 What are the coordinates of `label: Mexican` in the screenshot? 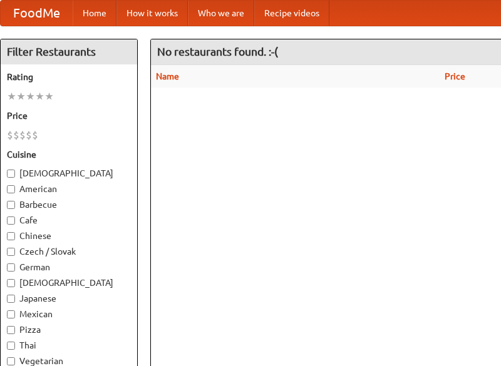 It's located at (69, 314).